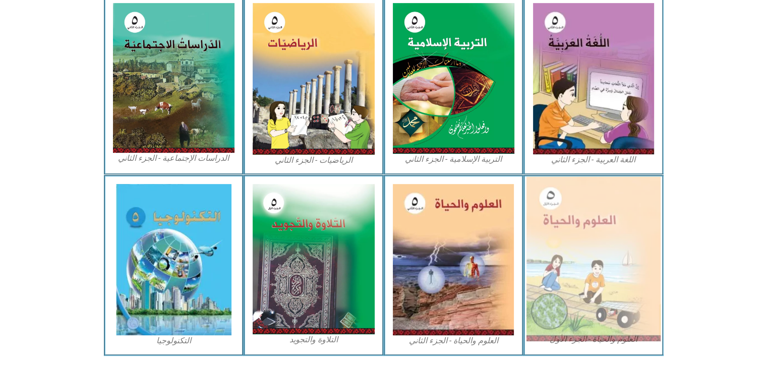 The image size is (767, 368). Describe the element at coordinates (314, 340) in the screenshot. I see `figcaption: التلاوة والتجويد` at that location.